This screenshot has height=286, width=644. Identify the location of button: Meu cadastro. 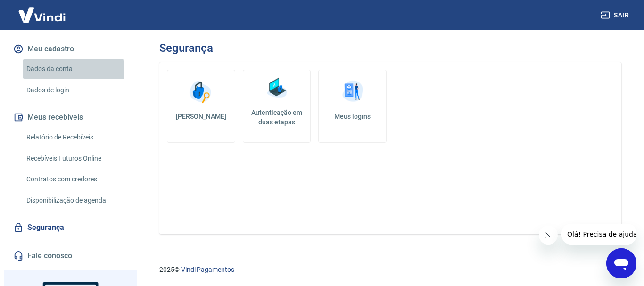
(70, 49).